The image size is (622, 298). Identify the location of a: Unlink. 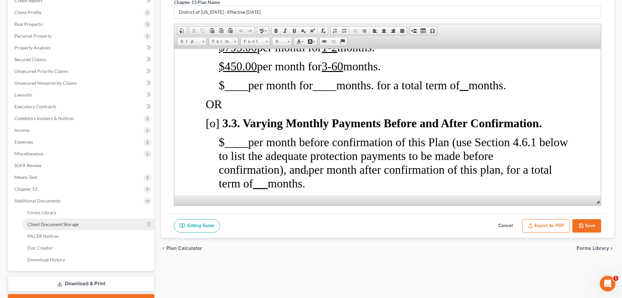
(334, 41).